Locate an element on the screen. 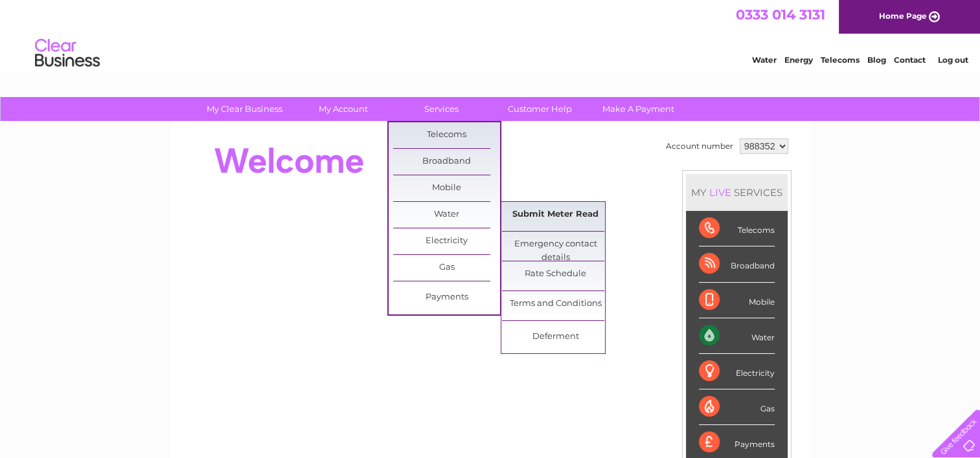 Image resolution: width=980 pixels, height=458 pixels. a: Broadband is located at coordinates (446, 161).